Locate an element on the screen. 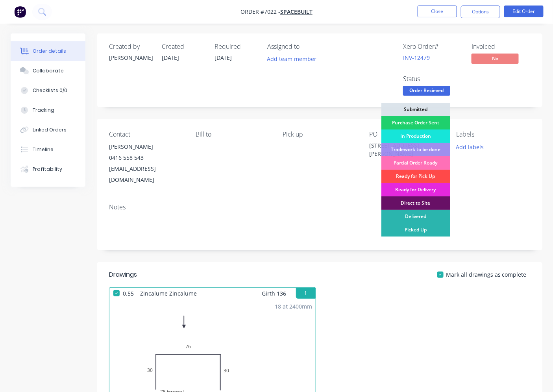 This screenshot has height=392, width=553. div: Partial Order Ready is located at coordinates (415, 163).